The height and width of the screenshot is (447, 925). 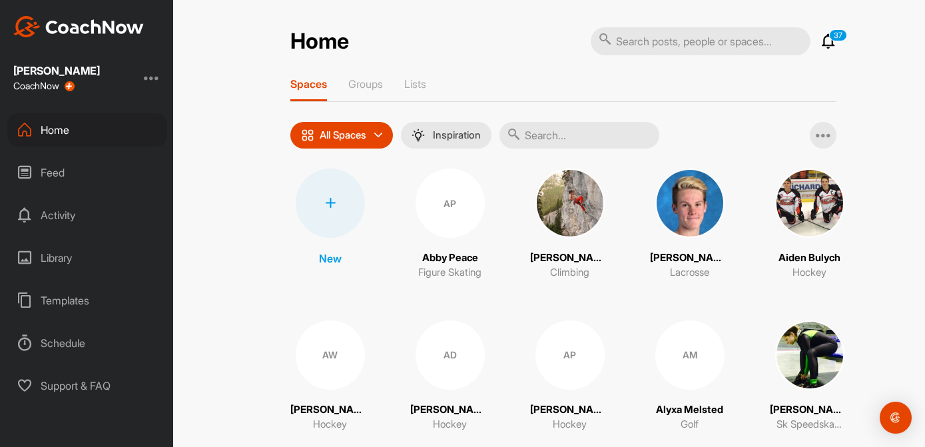 I want to click on p: Figure Skating, so click(x=449, y=272).